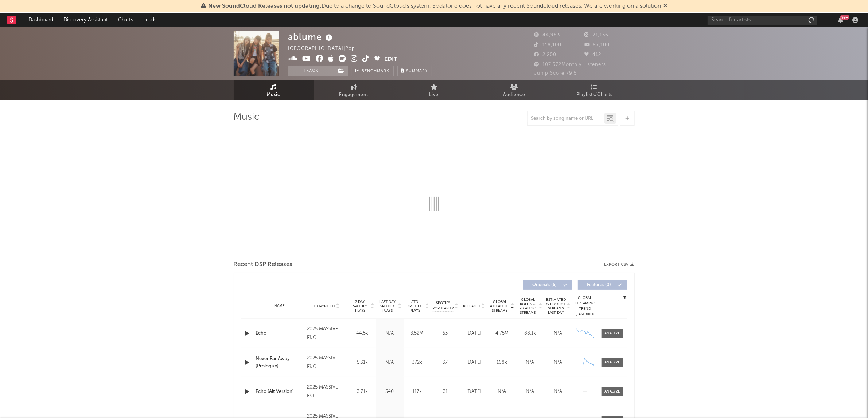 This screenshot has height=418, width=868. What do you see at coordinates (556, 306) in the screenshot?
I see `span: Estimated % Playlist Streams Last Day` at bounding box center [556, 306].